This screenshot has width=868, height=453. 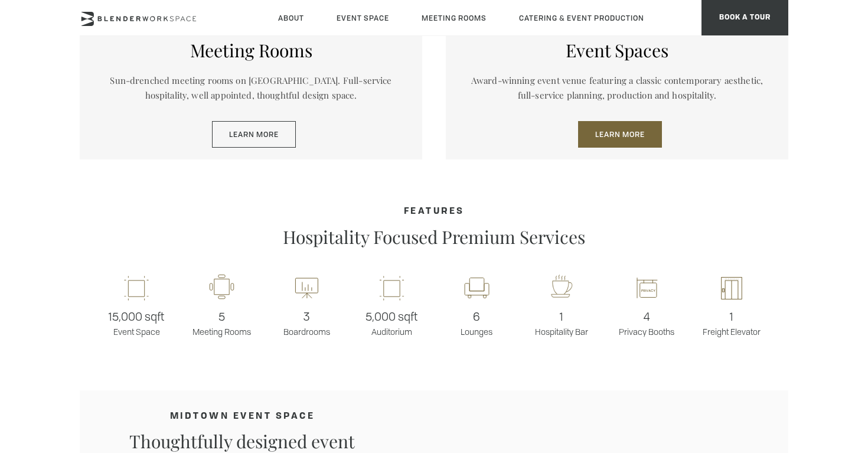 What do you see at coordinates (391, 322) in the screenshot?
I see `p: Auditorium` at bounding box center [391, 322].